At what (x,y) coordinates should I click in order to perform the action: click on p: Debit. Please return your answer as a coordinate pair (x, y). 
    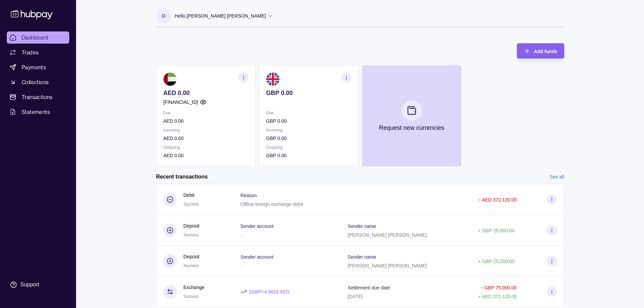
    Looking at the image, I should click on (191, 195).